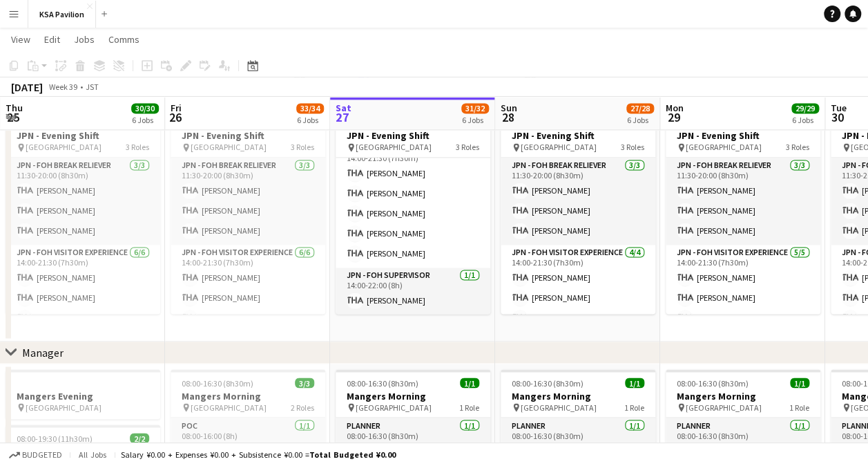  What do you see at coordinates (258, 454) in the screenshot?
I see `div: Salary ¥0.00 + Expenses ¥0.00 + Subsistence ¥0.00 =` at bounding box center [258, 454].